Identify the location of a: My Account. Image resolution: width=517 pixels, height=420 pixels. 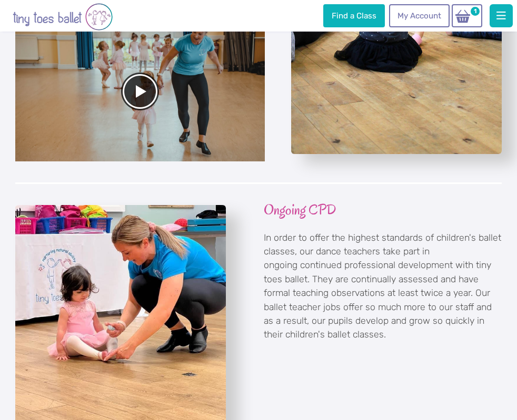
(419, 16).